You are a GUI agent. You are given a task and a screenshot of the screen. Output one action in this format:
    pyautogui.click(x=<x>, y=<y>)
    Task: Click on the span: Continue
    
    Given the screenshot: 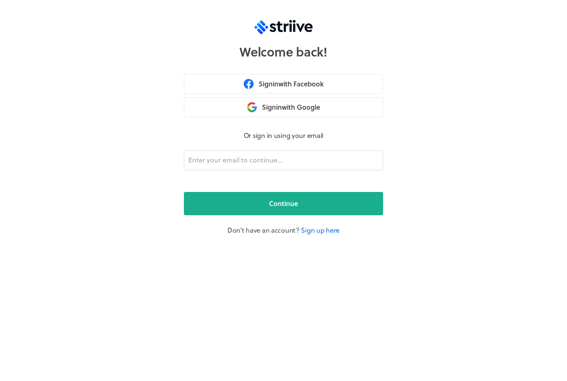 What is the action you would take?
    pyautogui.click(x=284, y=203)
    